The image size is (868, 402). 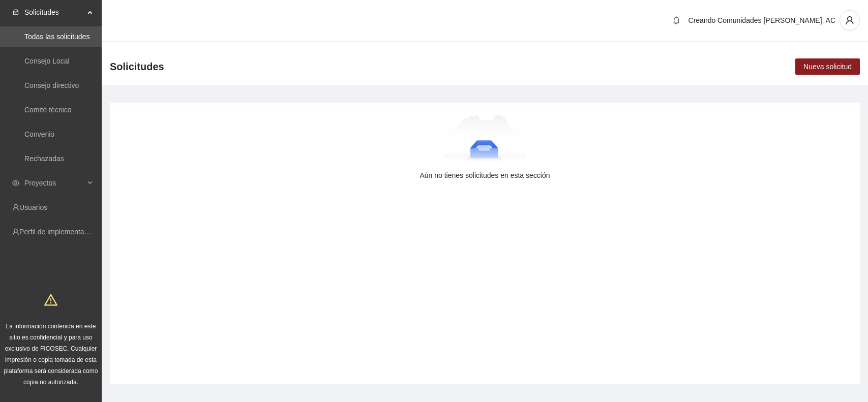 What do you see at coordinates (33, 208) in the screenshot?
I see `a: Usuarios` at bounding box center [33, 208].